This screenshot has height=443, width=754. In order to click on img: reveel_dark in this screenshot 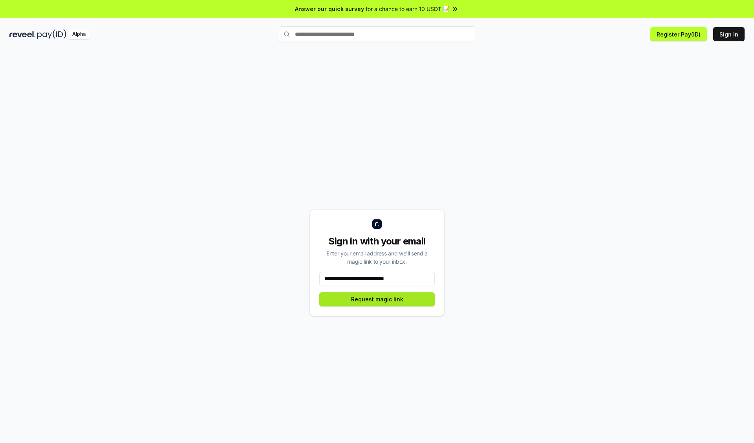, I will do `click(22, 34)`.